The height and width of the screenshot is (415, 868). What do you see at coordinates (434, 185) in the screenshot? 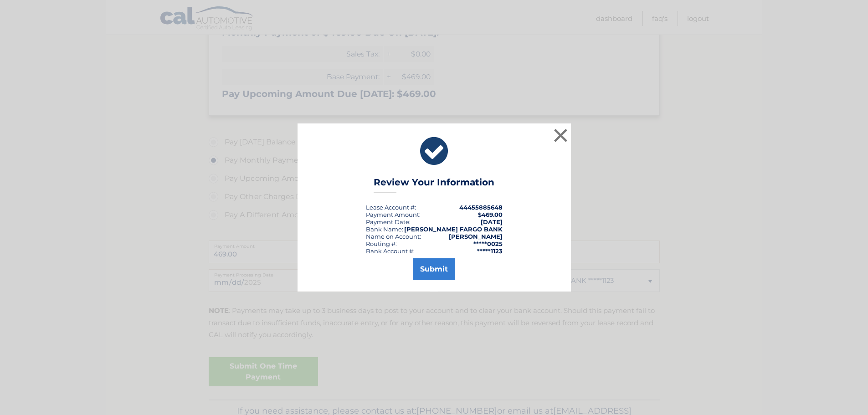
I see `h3: Review Your Information` at bounding box center [434, 185].